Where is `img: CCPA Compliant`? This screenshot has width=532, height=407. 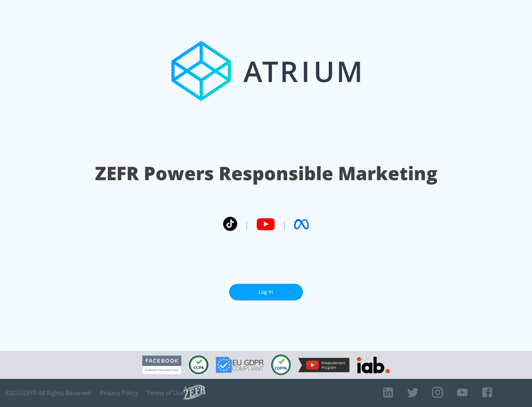 img: CCPA Compliant is located at coordinates (198, 365).